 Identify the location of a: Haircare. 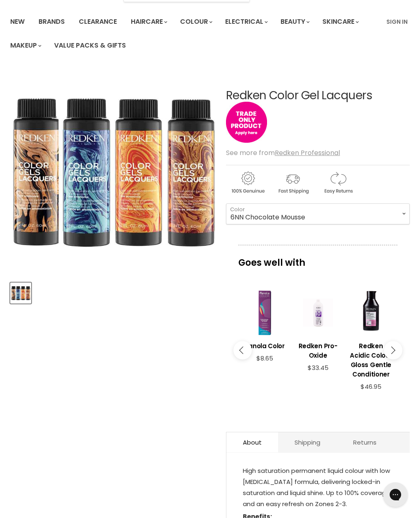
(149, 22).